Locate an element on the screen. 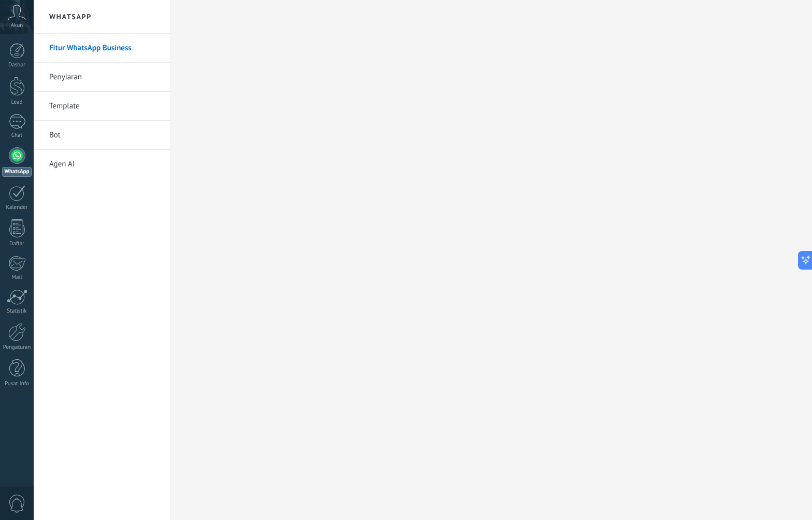 The image size is (812, 520). div: Lead is located at coordinates (17, 102).